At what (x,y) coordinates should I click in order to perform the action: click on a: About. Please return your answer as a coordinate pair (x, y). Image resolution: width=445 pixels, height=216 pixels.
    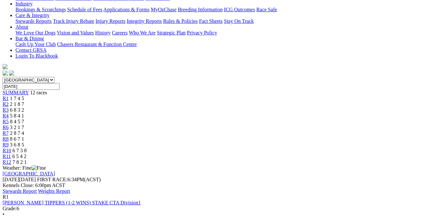
    Looking at the image, I should click on (22, 27).